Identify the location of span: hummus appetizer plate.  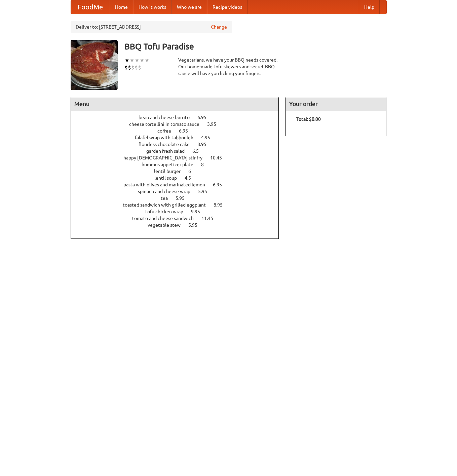
(171, 165).